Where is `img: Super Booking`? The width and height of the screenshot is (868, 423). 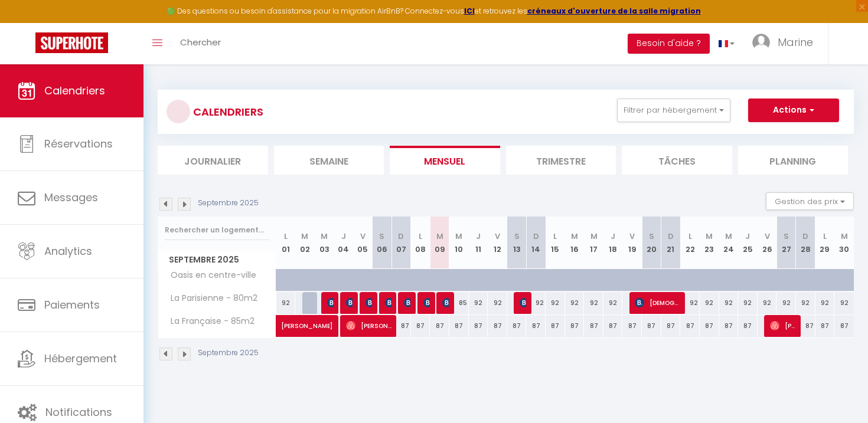 img: Super Booking is located at coordinates (71, 43).